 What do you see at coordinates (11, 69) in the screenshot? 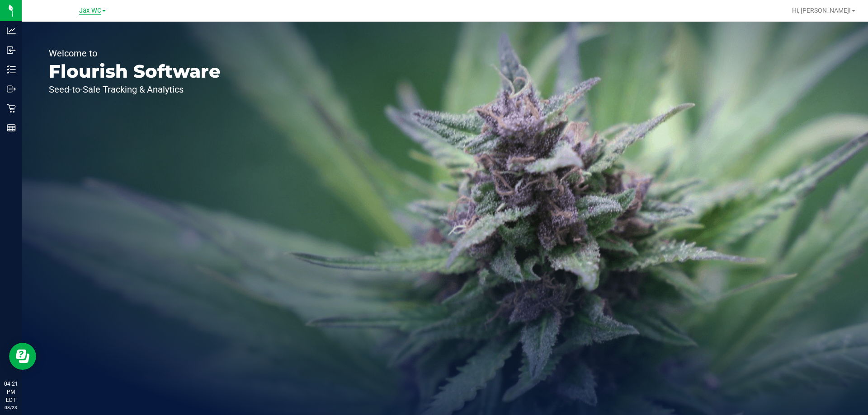
I see `inline-svg: Inventory` at bounding box center [11, 69].